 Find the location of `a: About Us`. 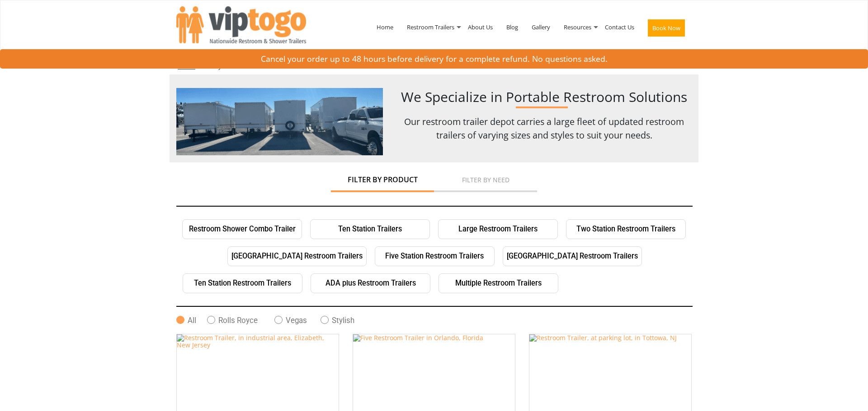

a: About Us is located at coordinates (480, 27).